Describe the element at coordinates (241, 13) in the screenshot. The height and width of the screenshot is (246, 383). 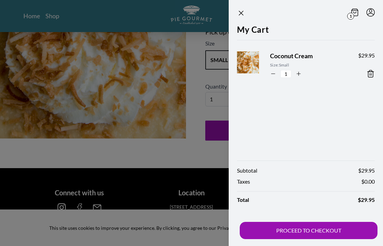
I see `button: Close panel` at that location.